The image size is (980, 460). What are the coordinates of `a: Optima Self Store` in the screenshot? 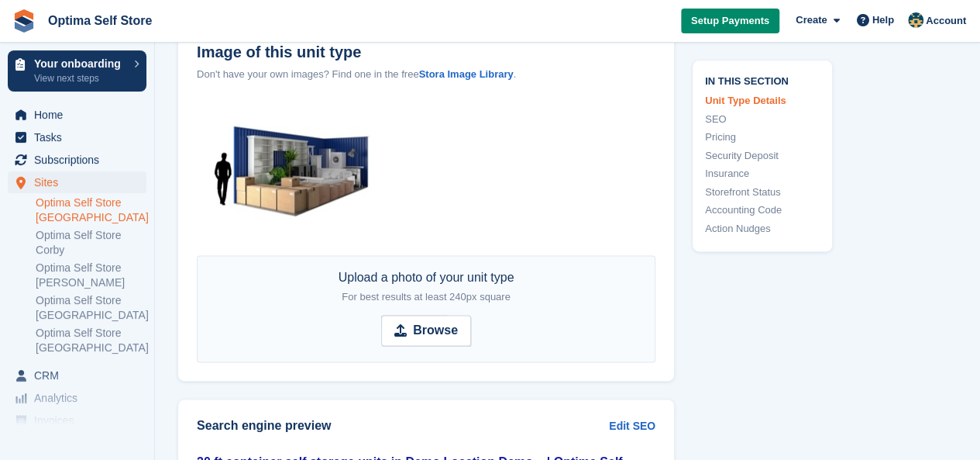 It's located at (100, 21).